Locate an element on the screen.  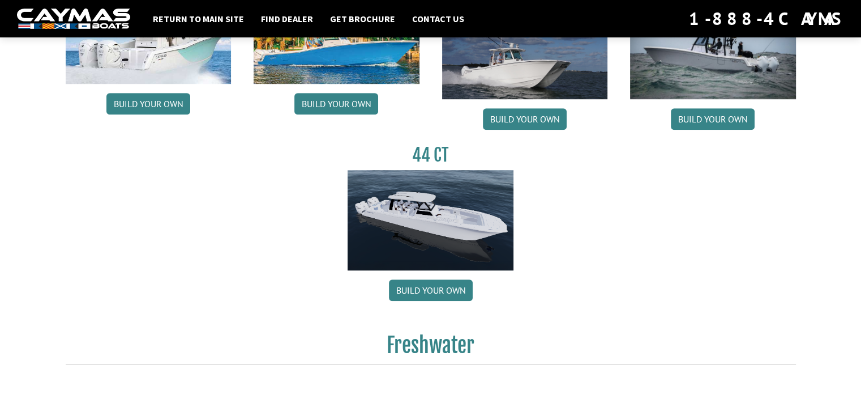
img: 44ct_background.png is located at coordinates (430, 220).